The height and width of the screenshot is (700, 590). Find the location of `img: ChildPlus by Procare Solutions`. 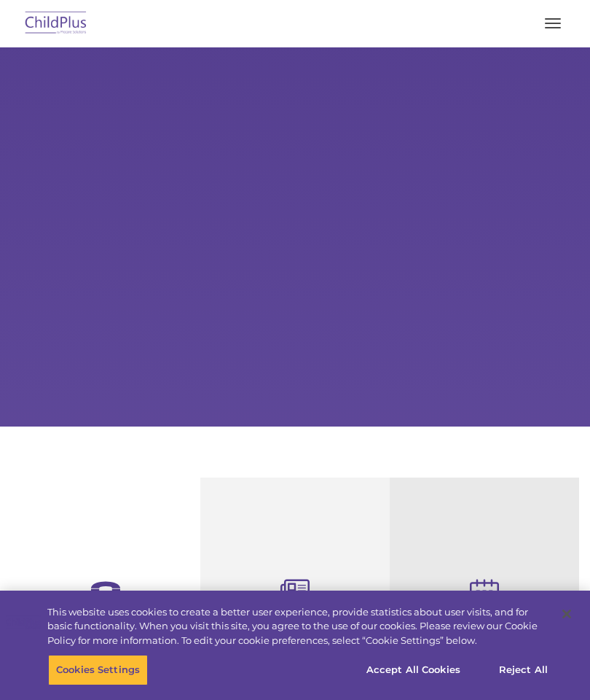

img: ChildPlus by Procare Solutions is located at coordinates (56, 23).